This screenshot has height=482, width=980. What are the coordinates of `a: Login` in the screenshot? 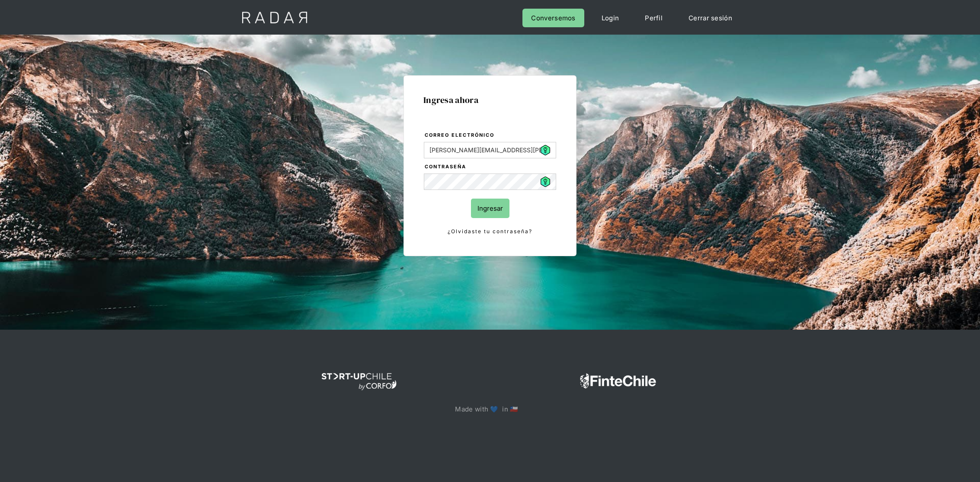 It's located at (610, 18).